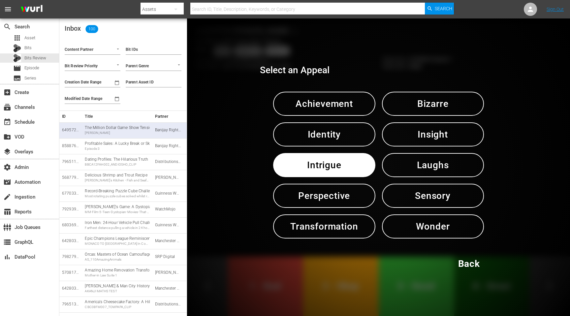 This screenshot has width=570, height=316. Describe the element at coordinates (117, 209) in the screenshot. I see `div: Ender's Game: A Dystopian Warning` at that location.